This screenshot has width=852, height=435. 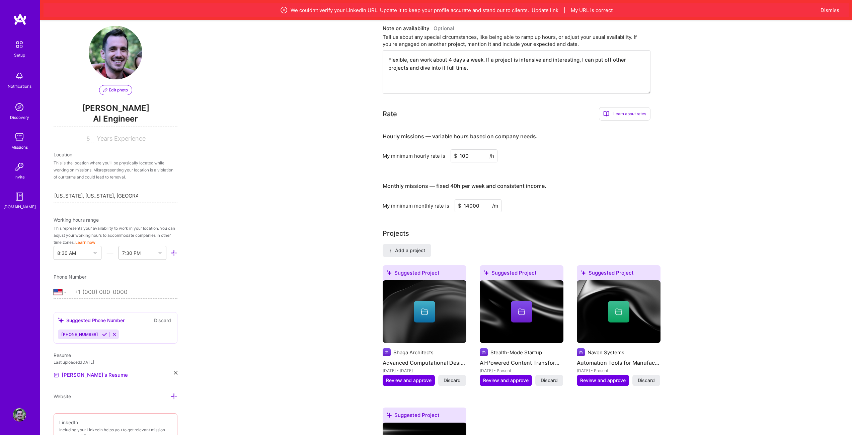 I want to click on span: Add a project, so click(x=407, y=250).